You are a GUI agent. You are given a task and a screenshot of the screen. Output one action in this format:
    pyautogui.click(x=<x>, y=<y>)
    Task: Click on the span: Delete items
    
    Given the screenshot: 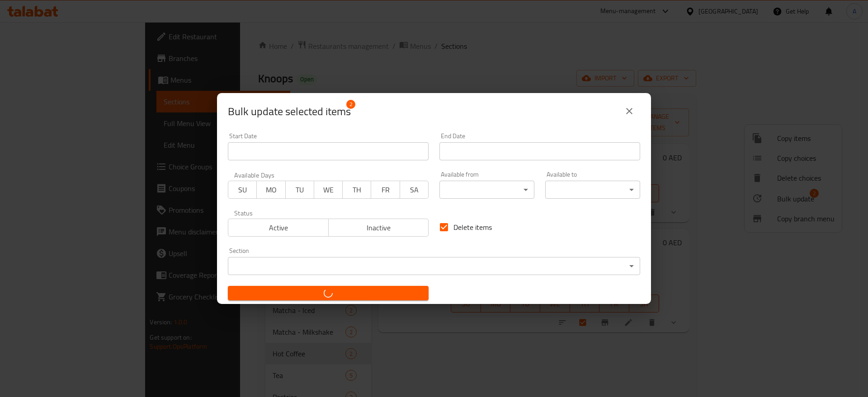 What is the action you would take?
    pyautogui.click(x=473, y=227)
    